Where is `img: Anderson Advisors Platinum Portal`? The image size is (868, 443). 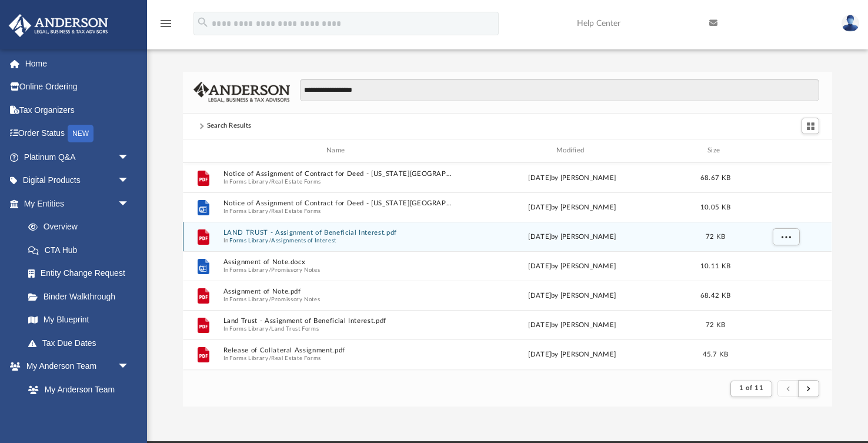
img: Anderson Advisors Platinum Portal is located at coordinates (58, 25).